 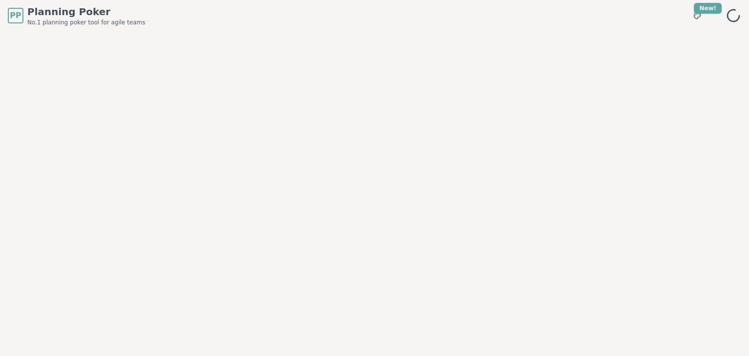 What do you see at coordinates (15, 16) in the screenshot?
I see `span: PP` at bounding box center [15, 16].